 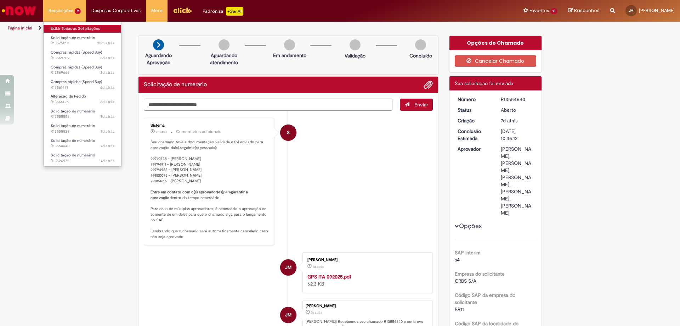 What do you see at coordinates (355, 56) in the screenshot?
I see `p: Validação` at bounding box center [355, 56].